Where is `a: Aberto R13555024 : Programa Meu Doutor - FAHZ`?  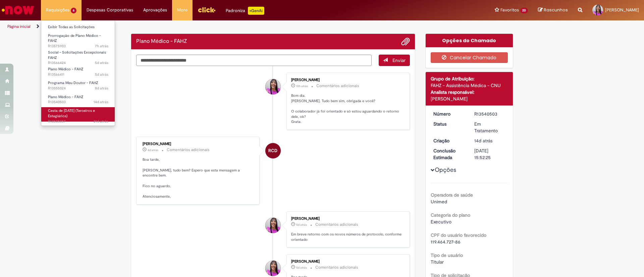
a: Aberto R13555024 : Programa Meu Doutor - FAHZ is located at coordinates (78, 85).